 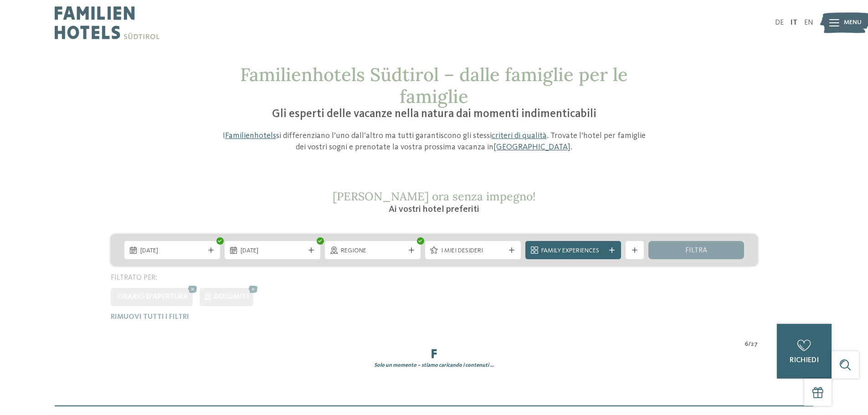 I want to click on div: Solo un momento – stiamo caricando i contenuti …, so click(x=435, y=365).